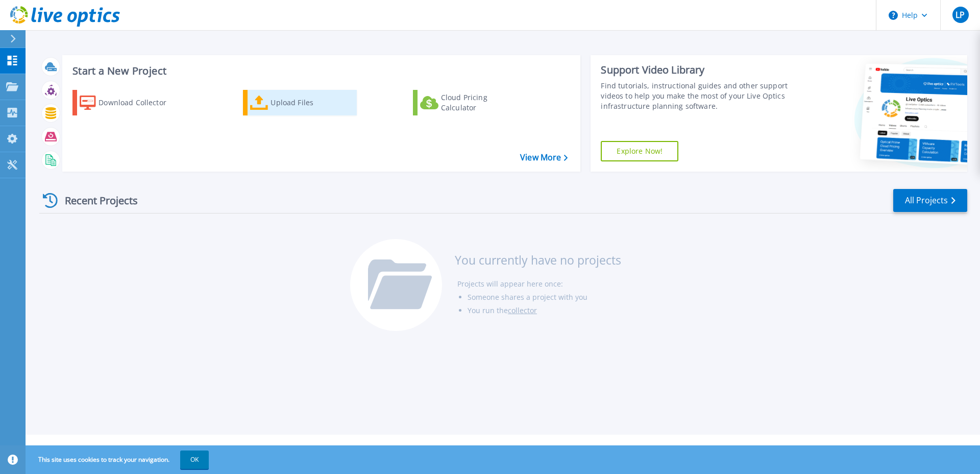  What do you see at coordinates (482, 103) in the screenshot?
I see `div: Cloud Pricing Calculator` at bounding box center [482, 103].